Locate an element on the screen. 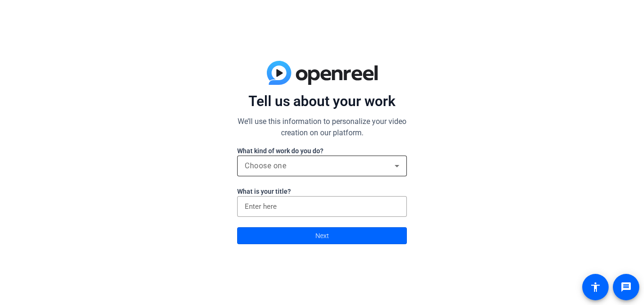  input: Enter here is located at coordinates (322, 207).